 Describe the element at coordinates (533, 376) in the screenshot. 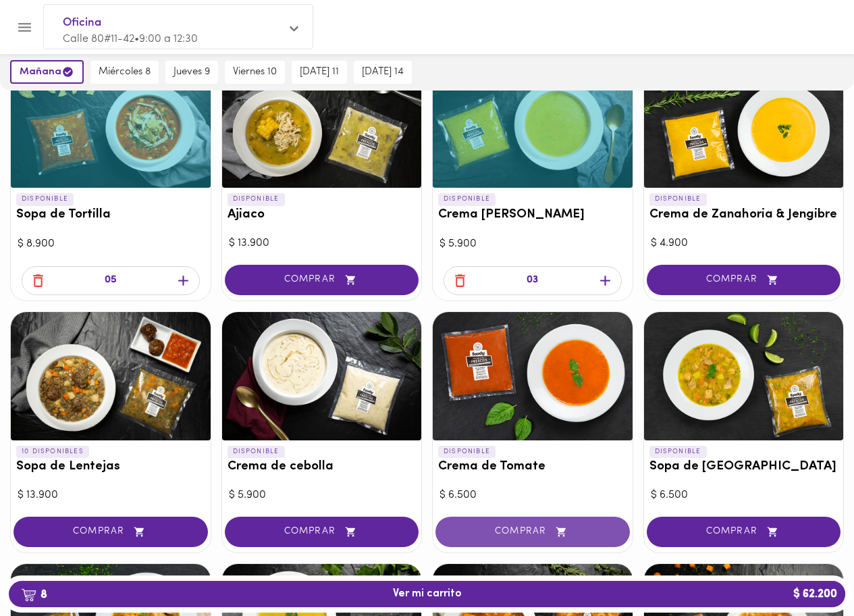

I see `div: Crema de Tomate` at that location.